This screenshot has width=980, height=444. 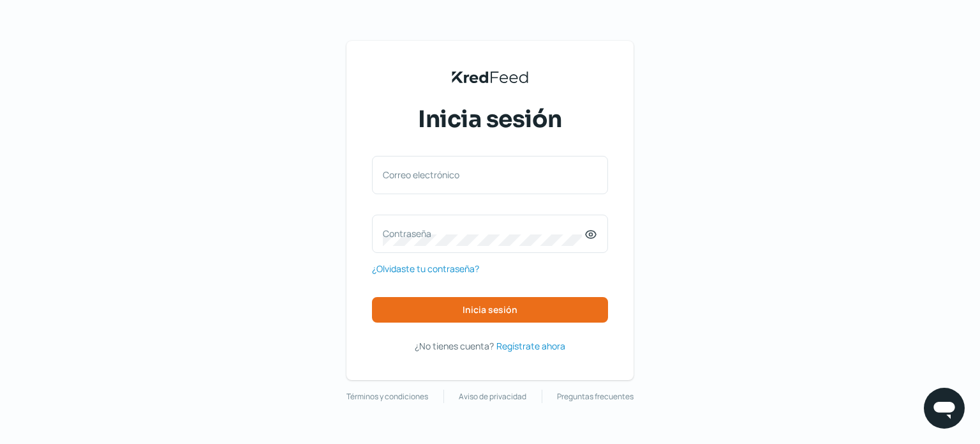 I want to click on label: Correo electrónico, so click(x=483, y=174).